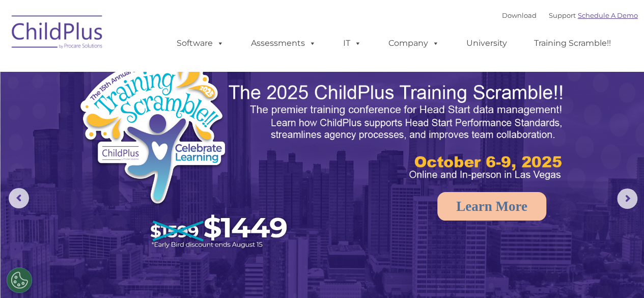 This screenshot has height=298, width=644. What do you see at coordinates (58, 34) in the screenshot?
I see `img: ChildPlus by Procare Solutions` at bounding box center [58, 34].